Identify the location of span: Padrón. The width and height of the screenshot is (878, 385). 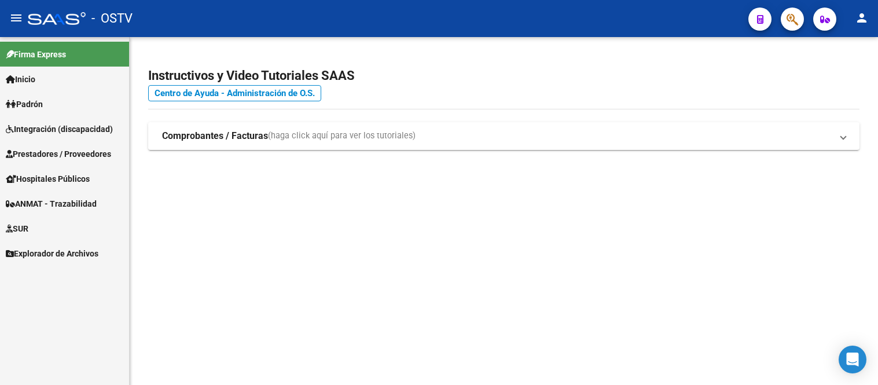
(24, 104).